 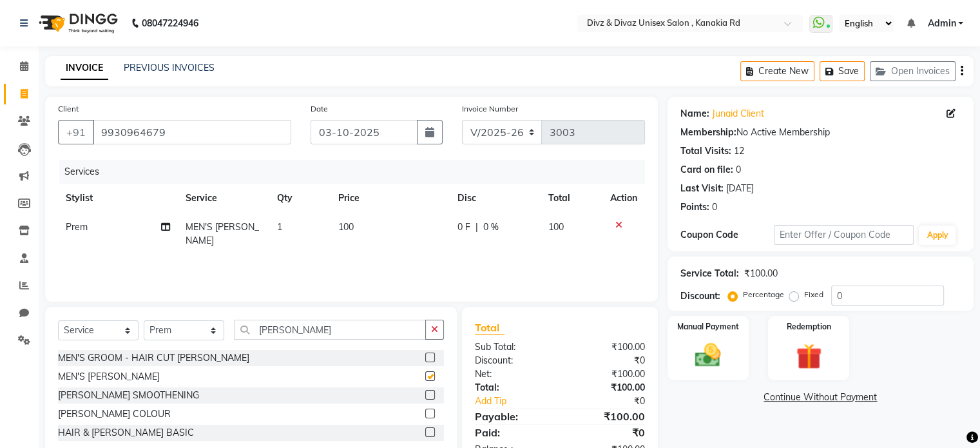 What do you see at coordinates (738, 113) in the screenshot?
I see `a: Junaid Client` at bounding box center [738, 113].